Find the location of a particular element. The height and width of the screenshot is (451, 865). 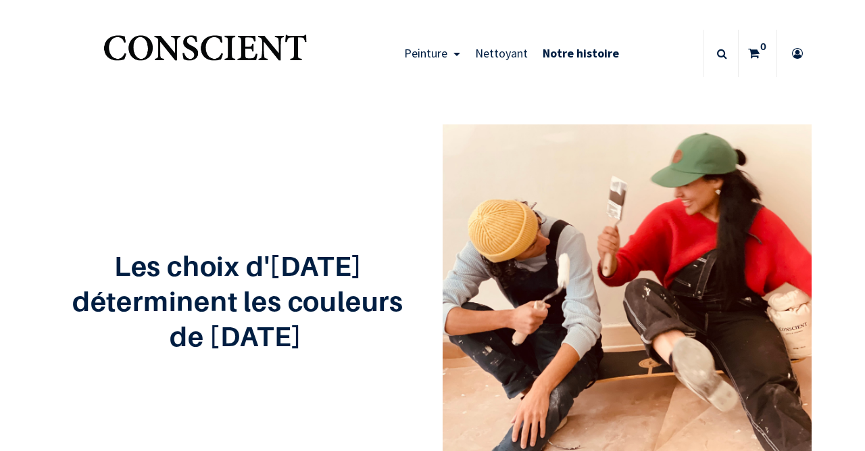

span: Logo of Conscient is located at coordinates (205, 53).